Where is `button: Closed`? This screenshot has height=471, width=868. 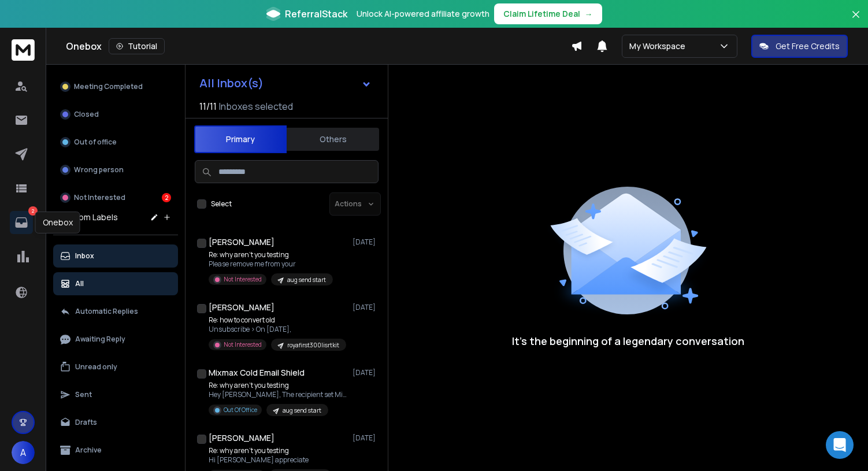 button: Closed is located at coordinates (115, 115).